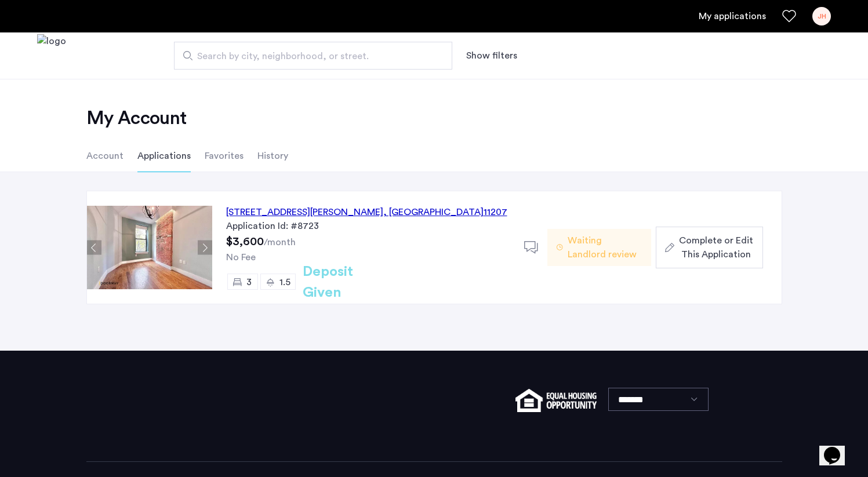 The image size is (868, 477). I want to click on div: JH, so click(822, 16).